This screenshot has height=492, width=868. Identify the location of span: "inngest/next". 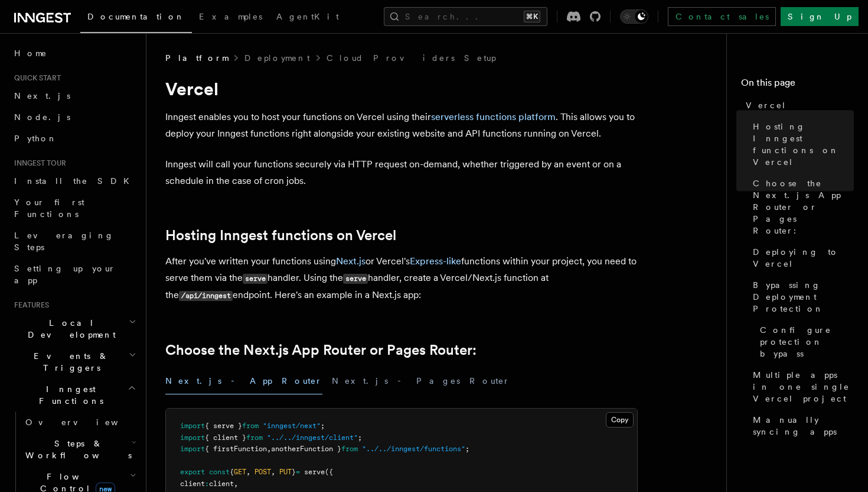
(292, 425).